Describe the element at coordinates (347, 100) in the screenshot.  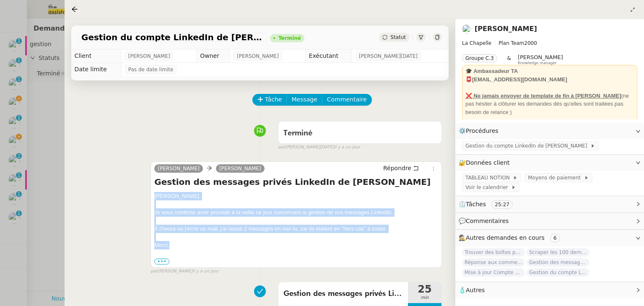
I see `button: Commentaire` at that location.